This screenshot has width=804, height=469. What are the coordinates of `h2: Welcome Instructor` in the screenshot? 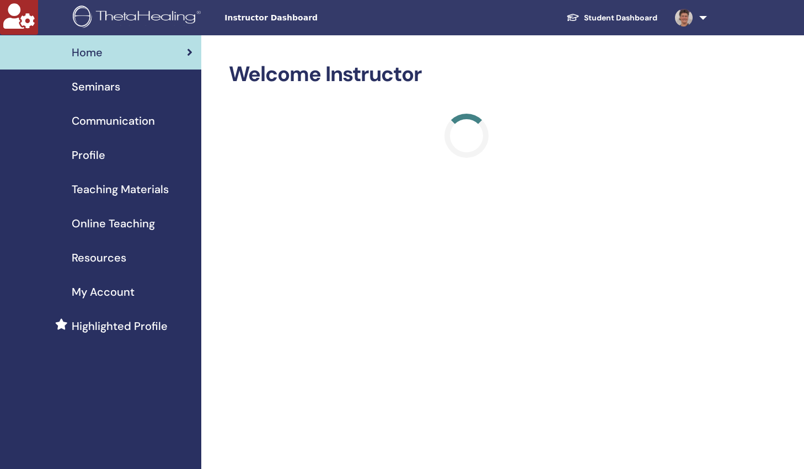 It's located at (467, 74).